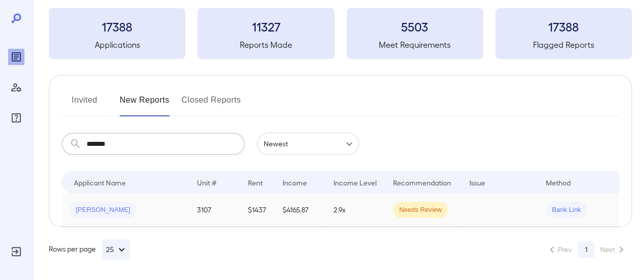 The width and height of the screenshot is (644, 280). What do you see at coordinates (478, 183) in the screenshot?
I see `div: Issue` at bounding box center [478, 183].